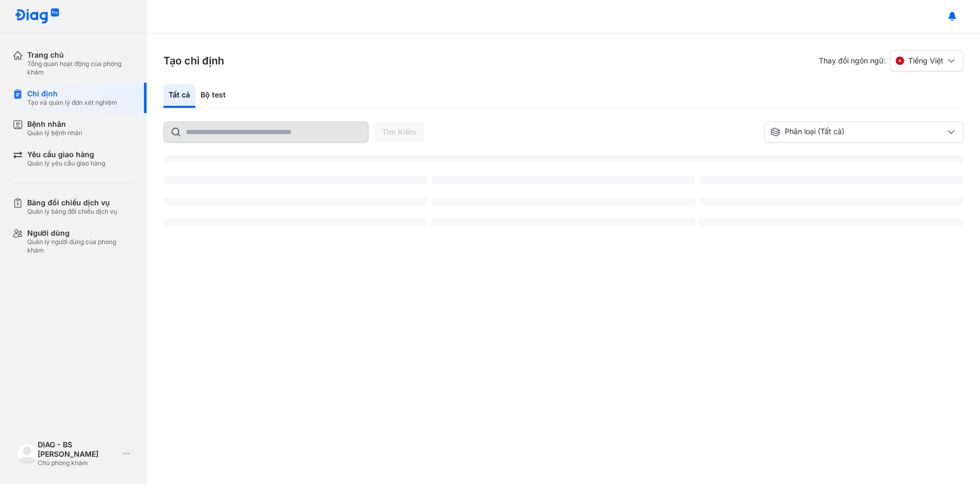 Image resolution: width=980 pixels, height=484 pixels. Describe the element at coordinates (54, 124) in the screenshot. I see `div: Bệnh nhân` at that location.